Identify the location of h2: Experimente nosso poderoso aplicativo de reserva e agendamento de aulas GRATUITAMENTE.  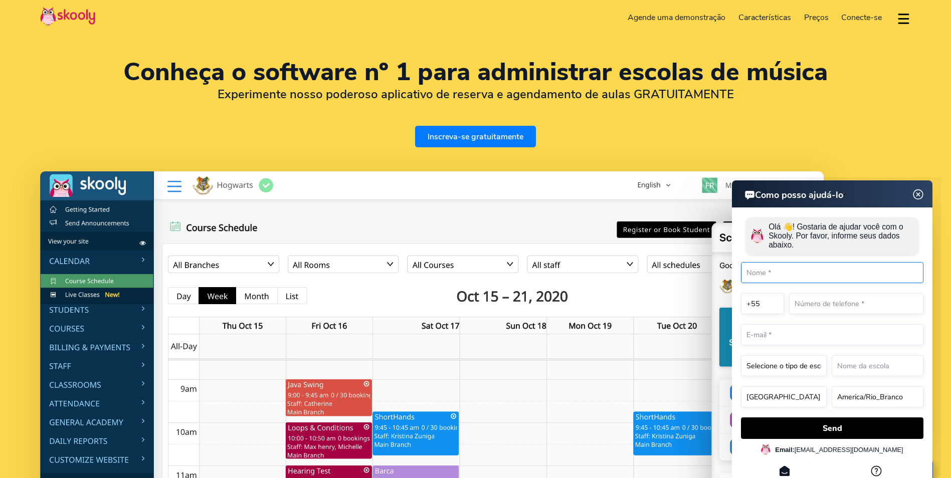
(475, 94).